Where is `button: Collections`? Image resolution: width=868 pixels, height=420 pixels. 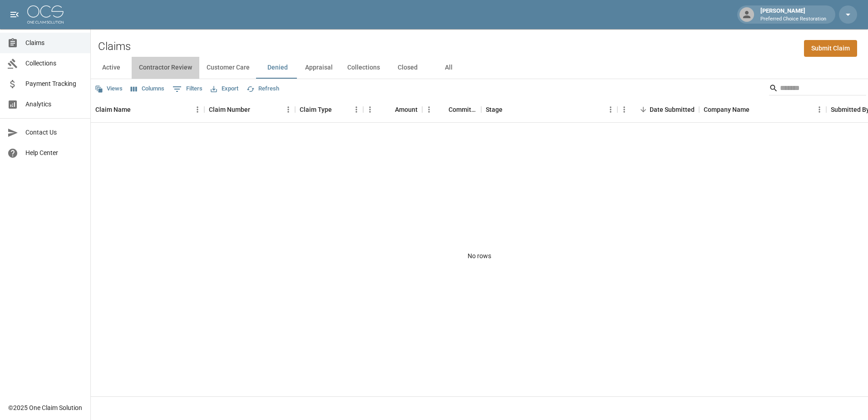 button: Collections is located at coordinates (363, 68).